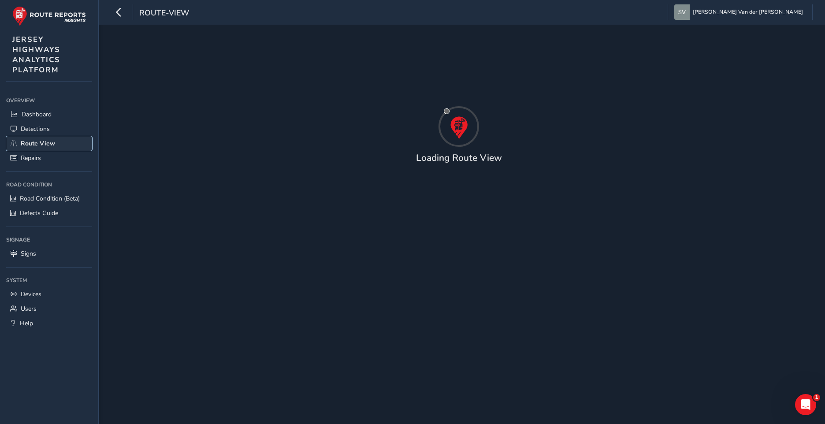  What do you see at coordinates (50, 198) in the screenshot?
I see `span: Road Condition (Beta)` at bounding box center [50, 198].